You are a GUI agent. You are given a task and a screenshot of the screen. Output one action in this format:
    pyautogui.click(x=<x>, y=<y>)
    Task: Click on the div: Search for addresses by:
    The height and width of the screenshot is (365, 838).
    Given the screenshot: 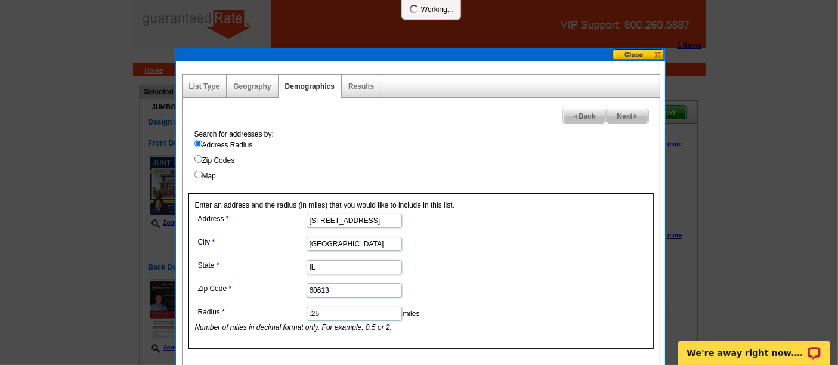 What is the action you would take?
    pyautogui.click(x=424, y=155)
    